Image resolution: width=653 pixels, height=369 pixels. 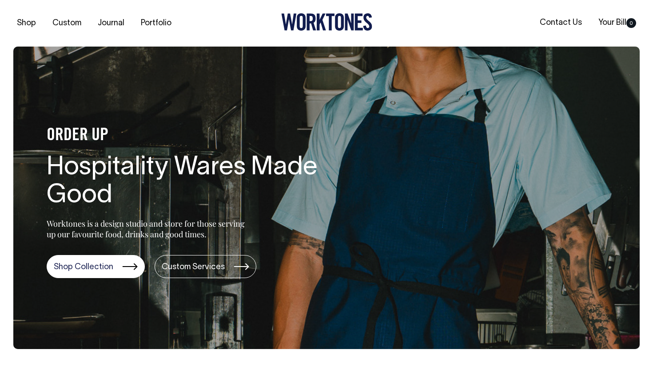 I want to click on a: Shop Collection, so click(x=95, y=267).